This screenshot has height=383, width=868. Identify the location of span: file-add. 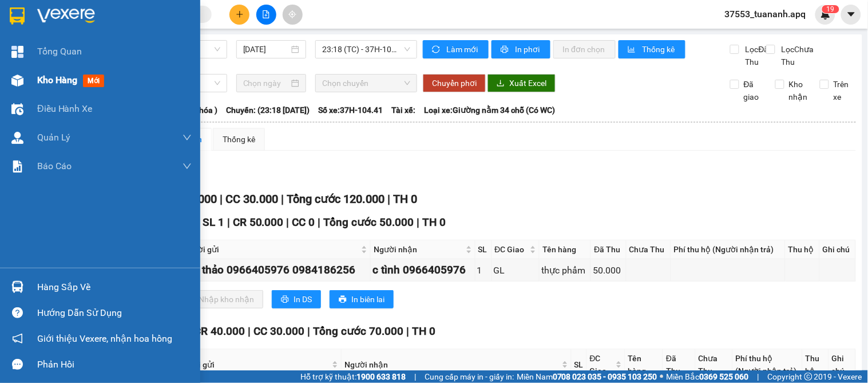
(266, 14).